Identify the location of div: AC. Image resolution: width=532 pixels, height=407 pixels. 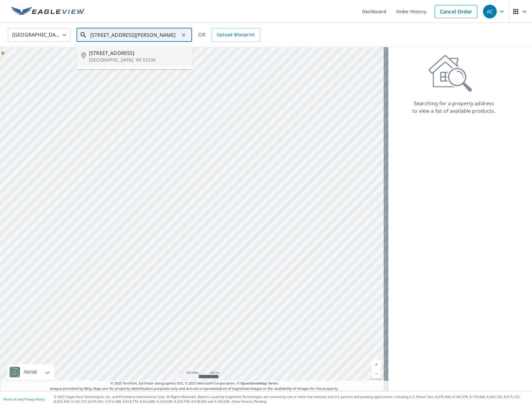
(490, 11).